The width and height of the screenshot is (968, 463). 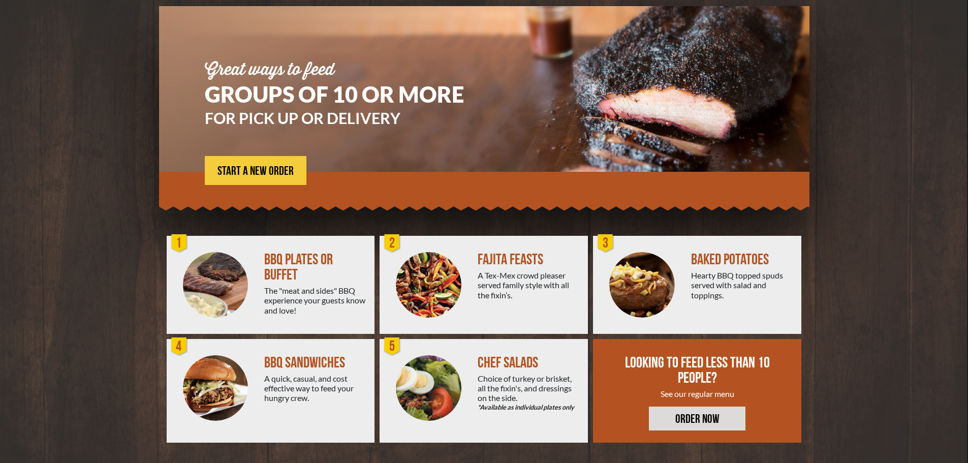 What do you see at coordinates (215, 285) in the screenshot?
I see `img: PEJ-BBQ-Buffet.png` at bounding box center [215, 285].